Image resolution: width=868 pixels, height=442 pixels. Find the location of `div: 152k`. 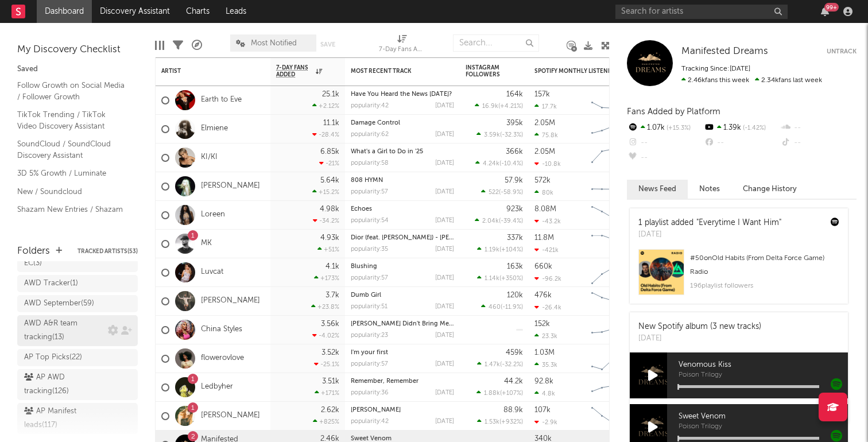

div: 152k is located at coordinates (542, 324).